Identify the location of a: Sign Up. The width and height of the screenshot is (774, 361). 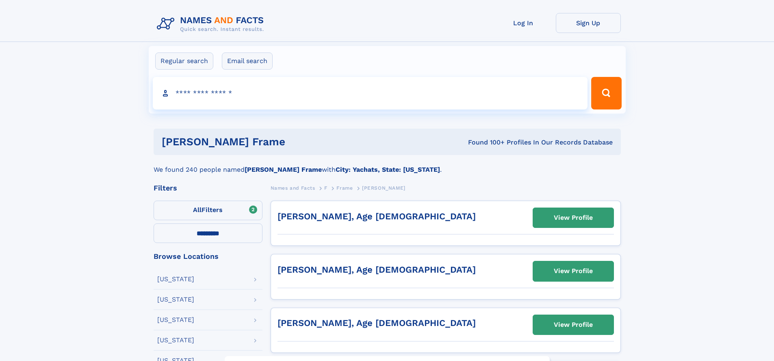
(589, 23).